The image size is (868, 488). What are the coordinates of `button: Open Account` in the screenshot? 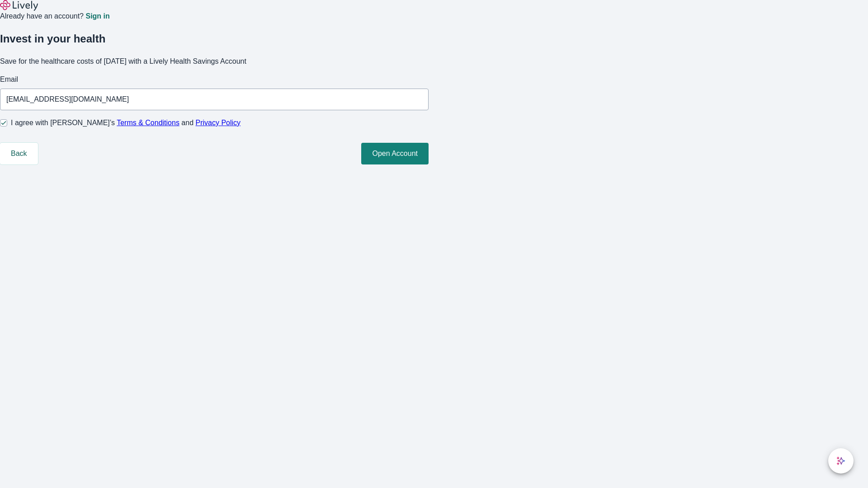 It's located at (395, 154).